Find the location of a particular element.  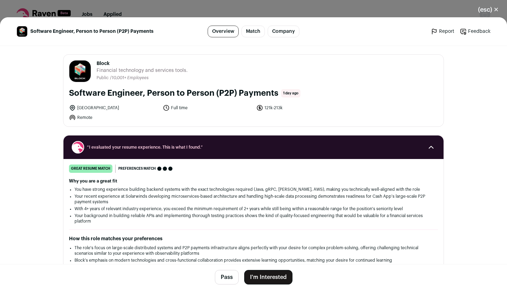

span: Block is located at coordinates (142, 63).